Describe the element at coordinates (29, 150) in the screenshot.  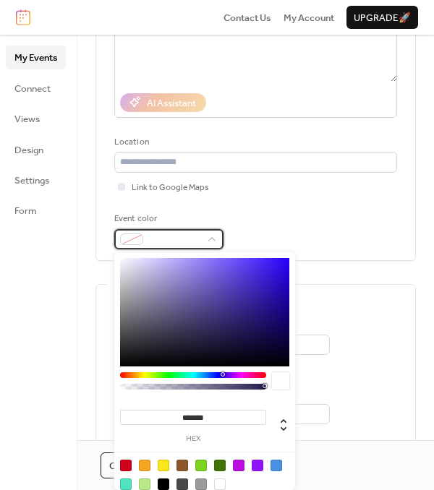
I see `span: Design` at that location.